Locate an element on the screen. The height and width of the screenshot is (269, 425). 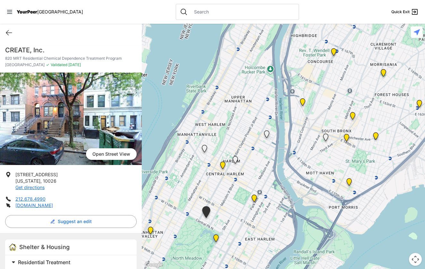
div: Bronx Youth Center (BYC) is located at coordinates (352, 117).